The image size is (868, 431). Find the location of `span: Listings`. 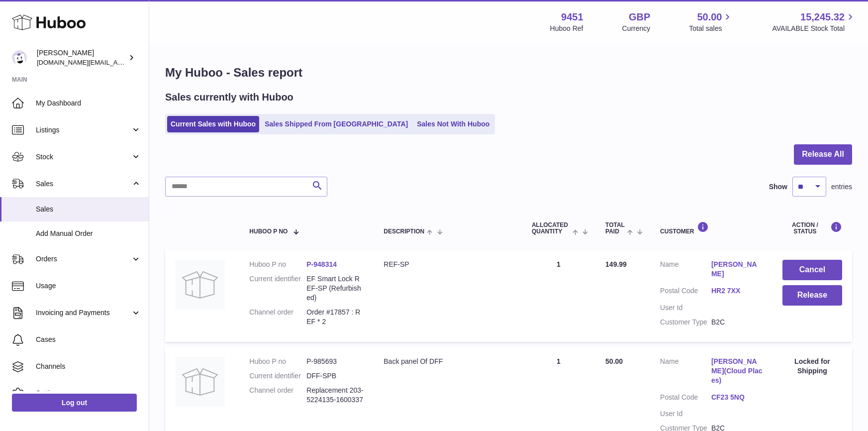

span: Listings is located at coordinates (83, 130).